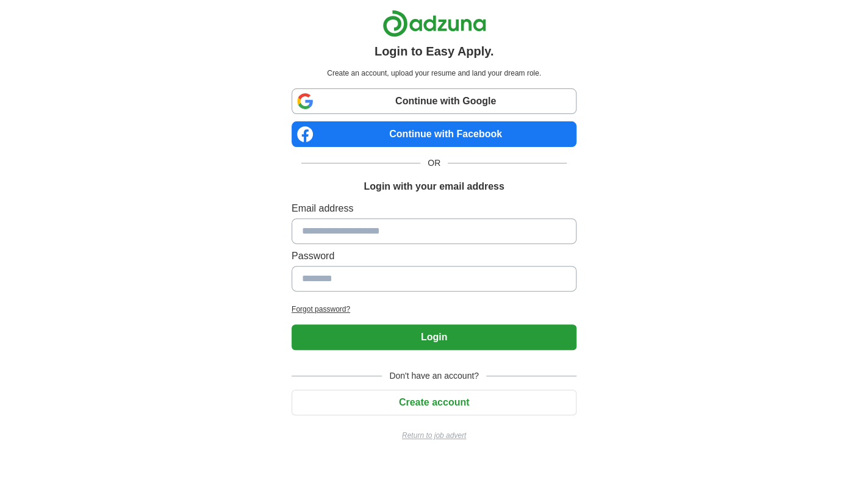  Describe the element at coordinates (435, 51) in the screenshot. I see `h1: Login to Easy Apply.` at that location.